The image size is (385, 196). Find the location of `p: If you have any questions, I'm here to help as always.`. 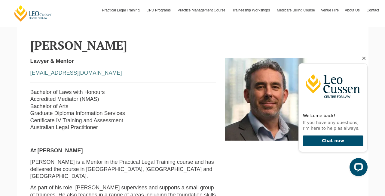

p: If you have any questions, I'm here to help as always. is located at coordinates (39, 73).